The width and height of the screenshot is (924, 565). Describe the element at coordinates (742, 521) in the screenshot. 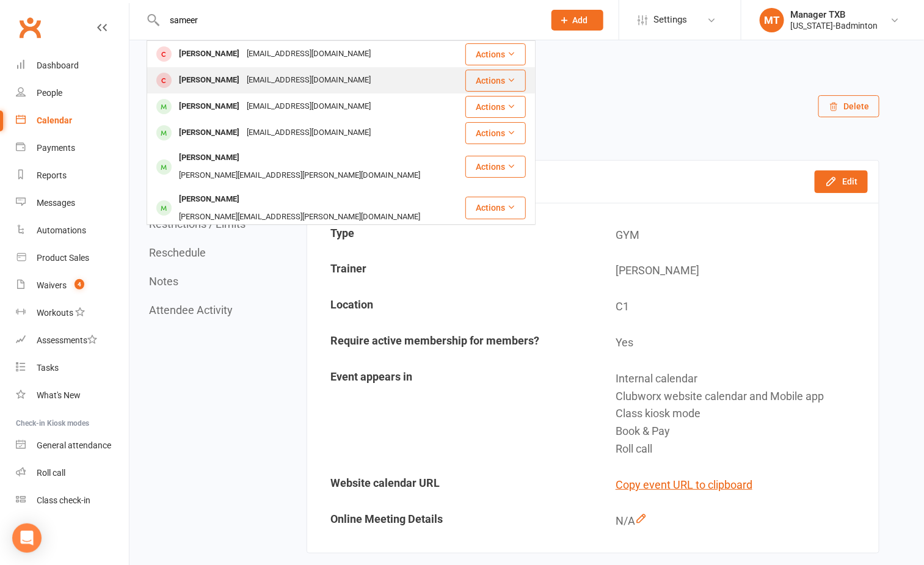

I see `div: N/A` at that location.